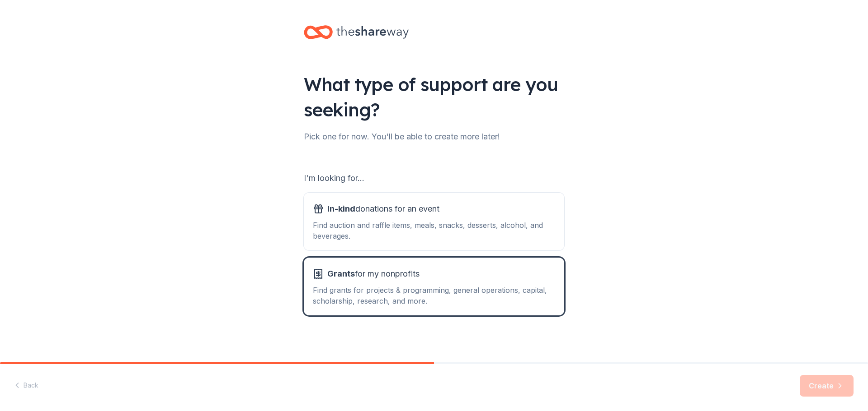 Image resolution: width=868 pixels, height=411 pixels. Describe the element at coordinates (383, 209) in the screenshot. I see `span: donations for an event` at that location.